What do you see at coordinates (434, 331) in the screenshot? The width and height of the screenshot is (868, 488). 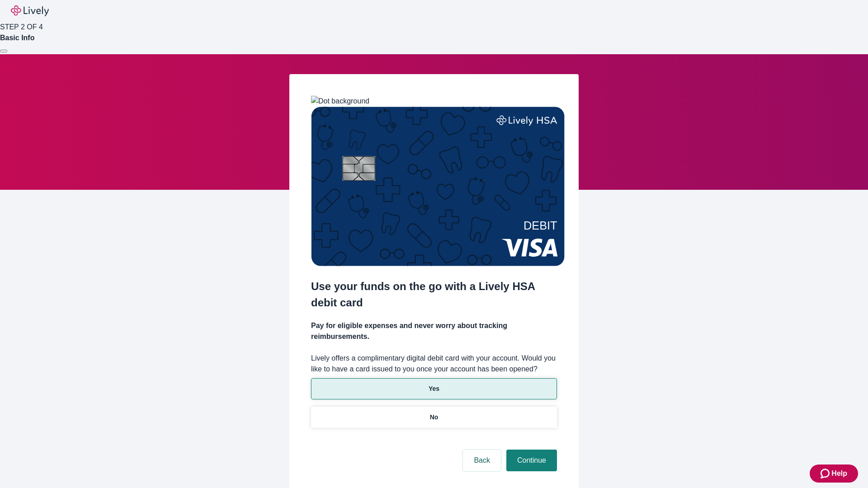 I see `h4: Pay for eligible expenses and never worry about tracking reimbursements.` at bounding box center [434, 331].